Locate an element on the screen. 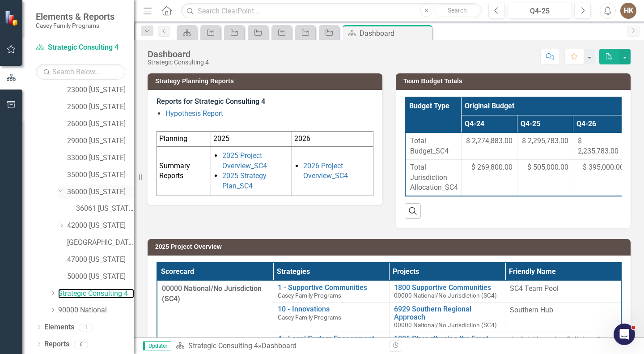 The height and width of the screenshot is (354, 644). input: Search Below... is located at coordinates (81, 71).